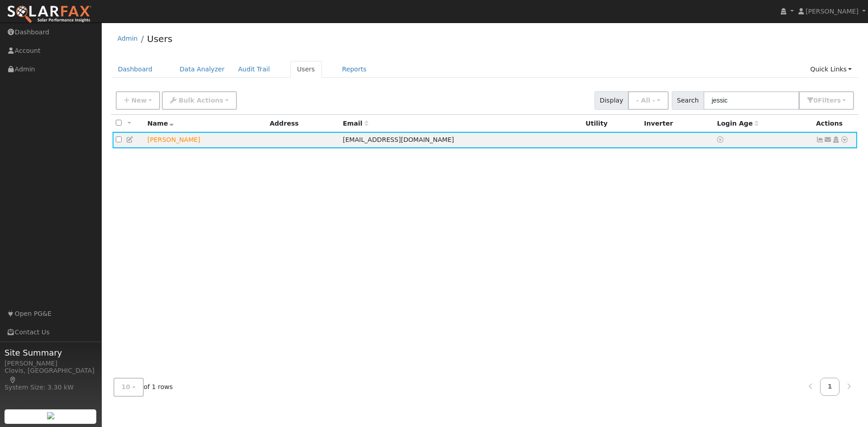 The height and width of the screenshot is (427, 868). What do you see at coordinates (199, 100) in the screenshot?
I see `button: Bulk Actions` at bounding box center [199, 100].